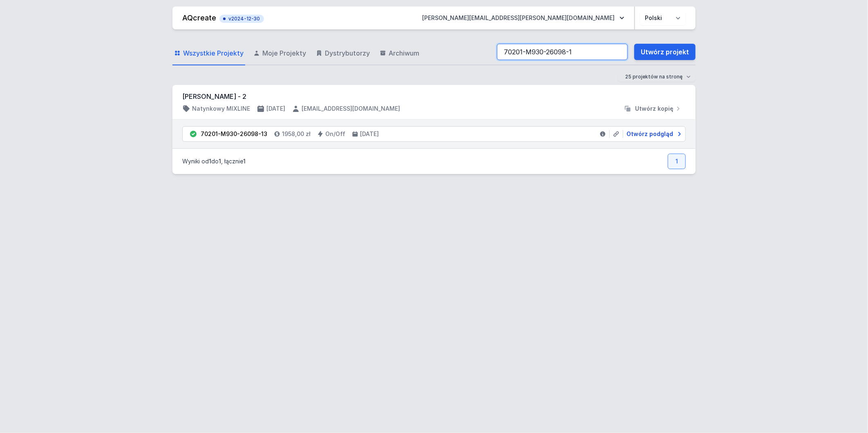 The image size is (868, 433). Describe the element at coordinates (404, 53) in the screenshot. I see `span: Archiwum` at that location.